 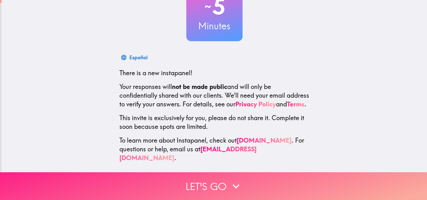 I want to click on b: not be made public, so click(x=199, y=87).